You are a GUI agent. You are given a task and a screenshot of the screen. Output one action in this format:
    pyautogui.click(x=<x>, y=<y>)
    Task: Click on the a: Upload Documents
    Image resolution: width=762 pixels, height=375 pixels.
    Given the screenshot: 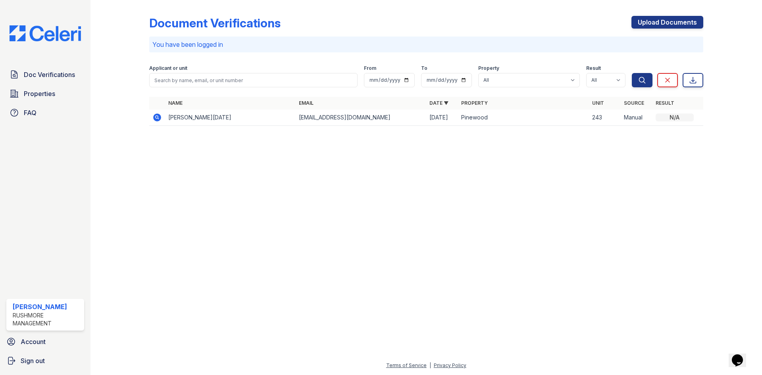 What is the action you would take?
    pyautogui.click(x=667, y=22)
    